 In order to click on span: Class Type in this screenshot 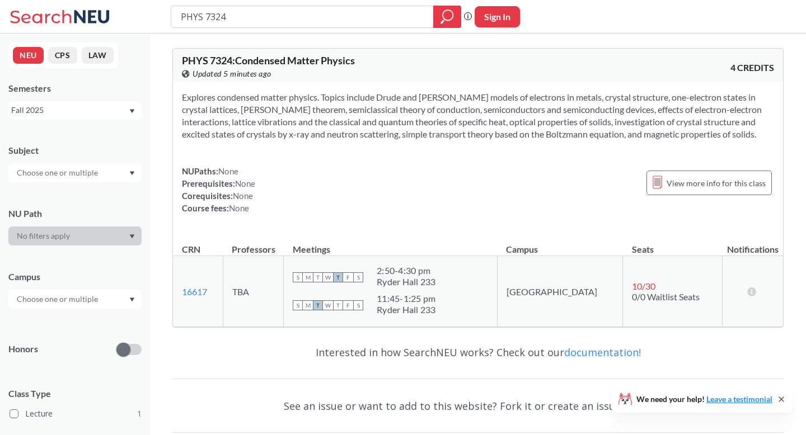, I will do `click(75, 394)`.